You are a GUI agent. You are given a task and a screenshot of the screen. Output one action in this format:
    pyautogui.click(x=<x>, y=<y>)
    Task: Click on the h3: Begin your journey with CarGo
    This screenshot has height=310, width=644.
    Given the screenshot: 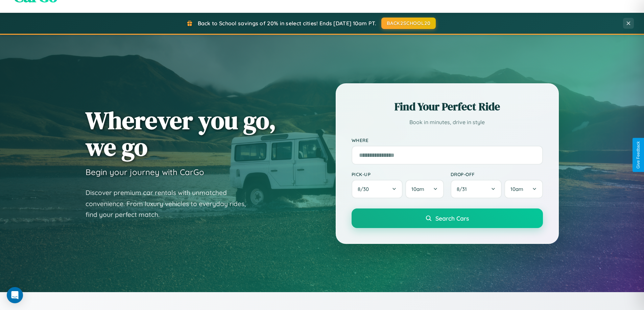 What is the action you would take?
    pyautogui.click(x=145, y=172)
    